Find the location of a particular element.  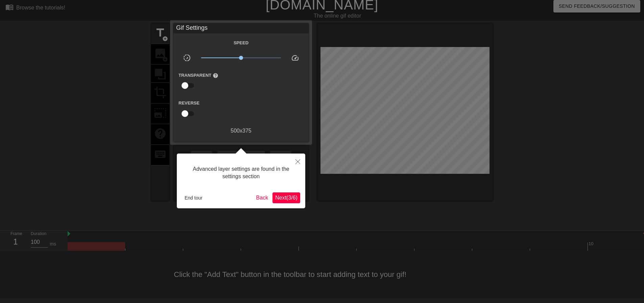

button: End tour is located at coordinates (193, 198).